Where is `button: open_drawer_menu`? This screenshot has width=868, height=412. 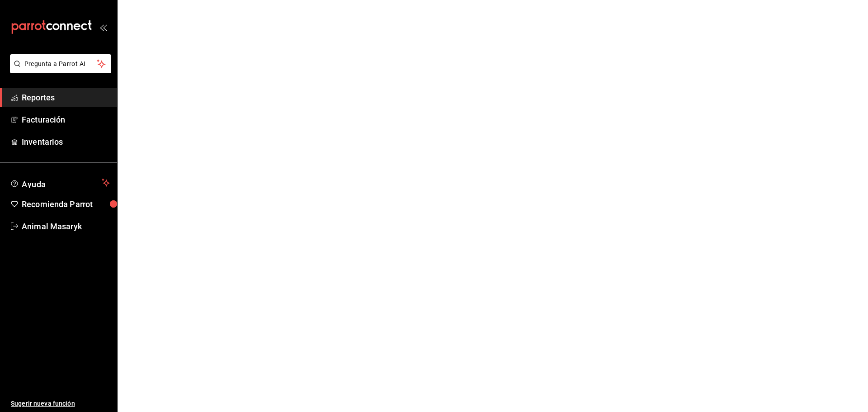
button: open_drawer_menu is located at coordinates (103, 27).